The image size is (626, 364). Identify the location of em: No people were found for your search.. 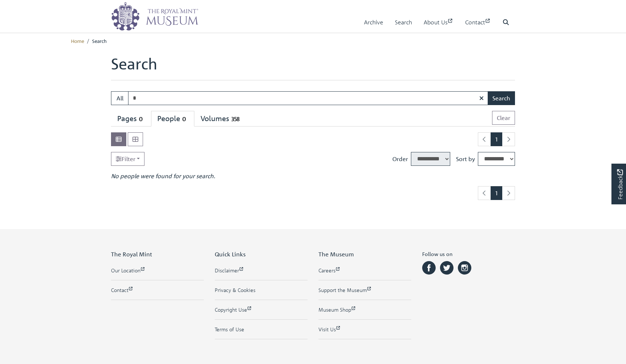
(163, 176).